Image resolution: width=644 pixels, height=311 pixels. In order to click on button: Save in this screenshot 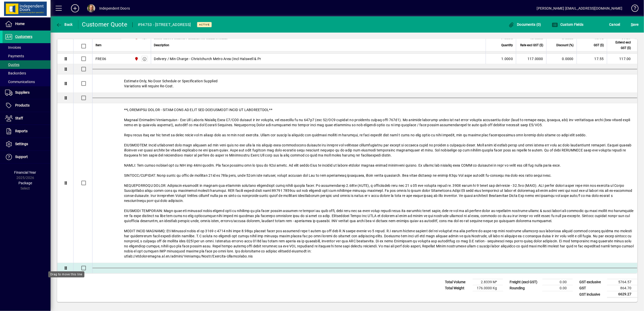, I will do `click(635, 24)`.